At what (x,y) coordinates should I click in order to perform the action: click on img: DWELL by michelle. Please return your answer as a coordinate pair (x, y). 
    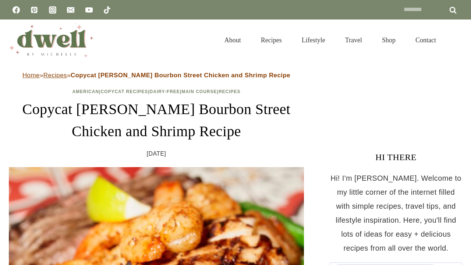
    Looking at the image, I should click on (51, 40).